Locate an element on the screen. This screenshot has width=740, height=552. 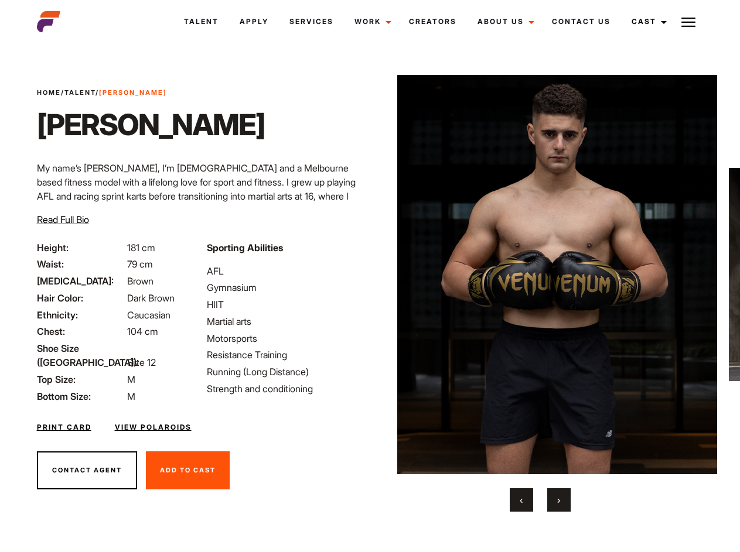
span: Caucasian is located at coordinates (149, 315).